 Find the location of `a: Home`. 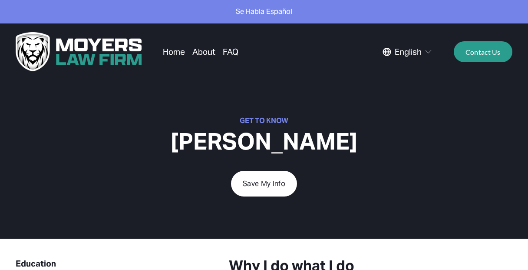

a: Home is located at coordinates (174, 52).